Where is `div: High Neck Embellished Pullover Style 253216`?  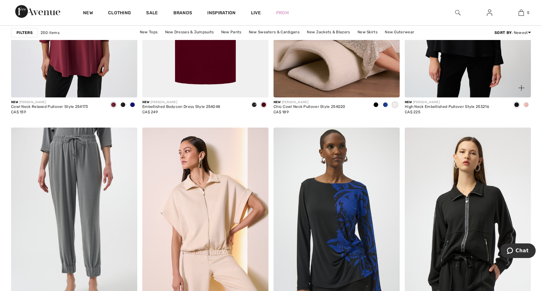
div: High Neck Embellished Pullover Style 253216 is located at coordinates (447, 107).